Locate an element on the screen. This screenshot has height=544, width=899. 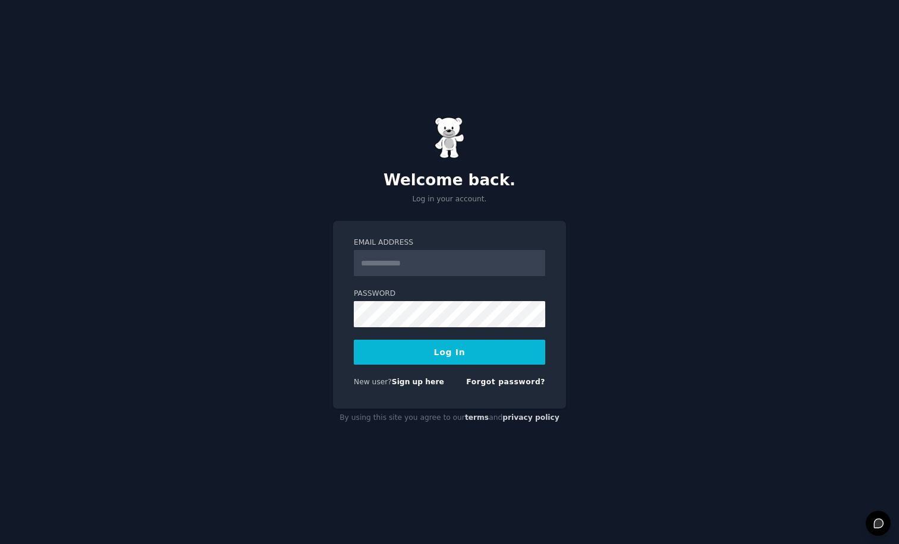
a: terms is located at coordinates (477, 418).